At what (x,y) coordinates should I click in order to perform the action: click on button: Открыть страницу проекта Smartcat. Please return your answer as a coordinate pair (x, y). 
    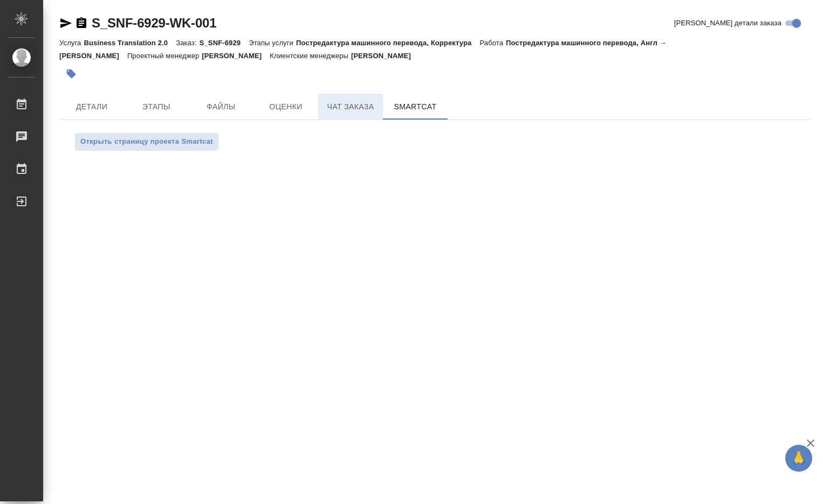
    Looking at the image, I should click on (147, 142).